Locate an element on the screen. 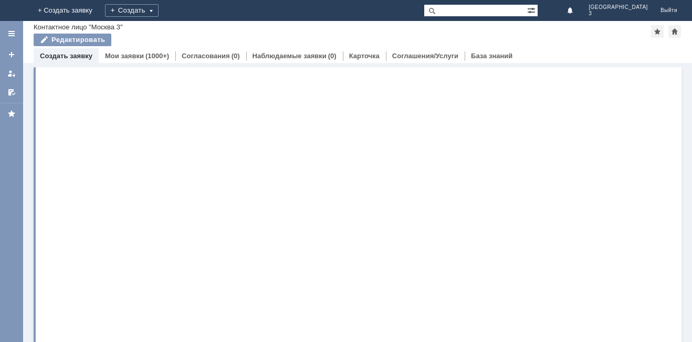 This screenshot has width=692, height=342. a: База знаний is located at coordinates (492, 56).